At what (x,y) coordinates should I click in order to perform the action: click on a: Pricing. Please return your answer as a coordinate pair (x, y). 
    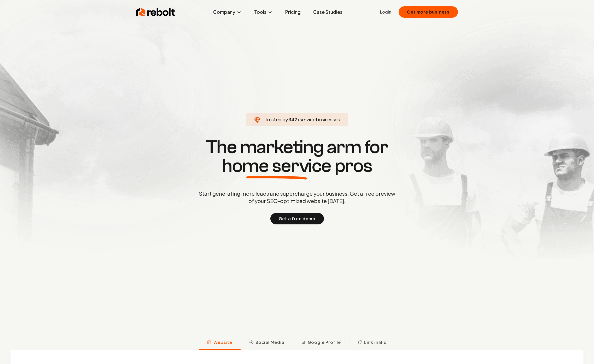
    Looking at the image, I should click on (293, 12).